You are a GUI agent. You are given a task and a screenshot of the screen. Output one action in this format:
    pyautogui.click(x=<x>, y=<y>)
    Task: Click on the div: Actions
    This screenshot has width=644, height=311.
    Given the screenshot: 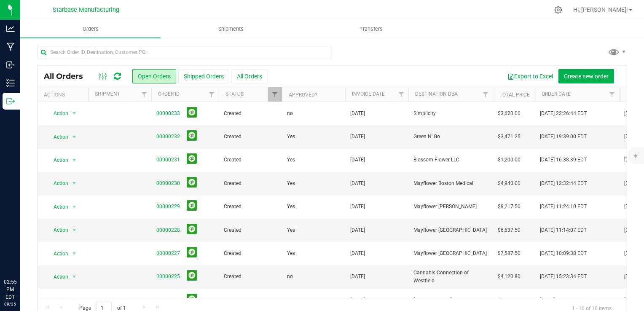 What is the action you would take?
    pyautogui.click(x=64, y=95)
    